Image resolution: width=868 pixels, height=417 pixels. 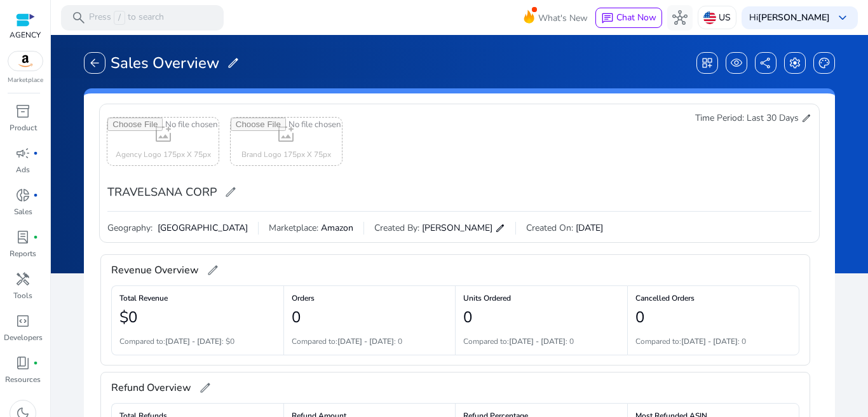 I want to click on span: donut_small, so click(x=23, y=195).